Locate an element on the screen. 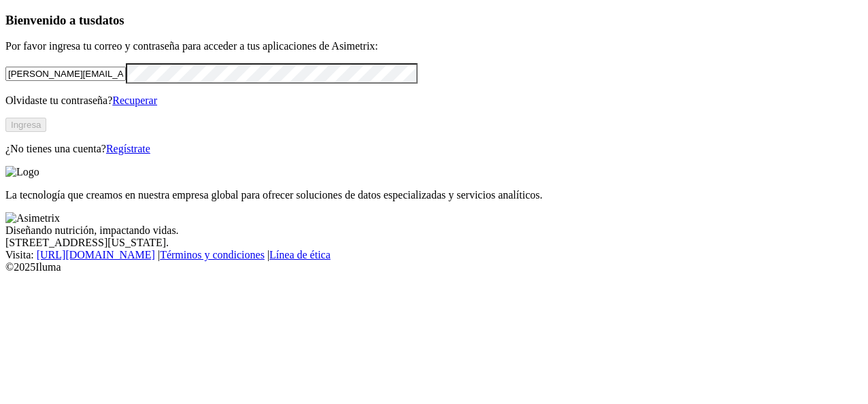 This screenshot has height=404, width=868. p: ¿No tienes una cuenta? is located at coordinates (434, 149).